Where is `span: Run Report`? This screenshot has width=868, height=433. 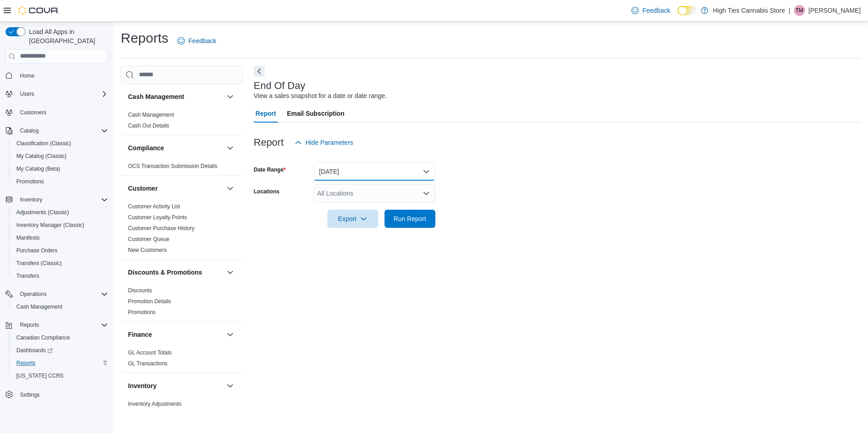
span: Run Report is located at coordinates (410, 219).